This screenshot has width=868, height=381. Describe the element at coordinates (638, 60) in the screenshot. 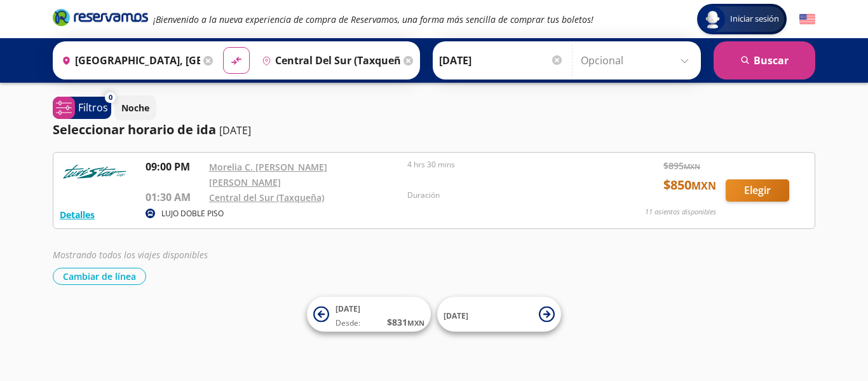

I see `input: Opcional` at that location.